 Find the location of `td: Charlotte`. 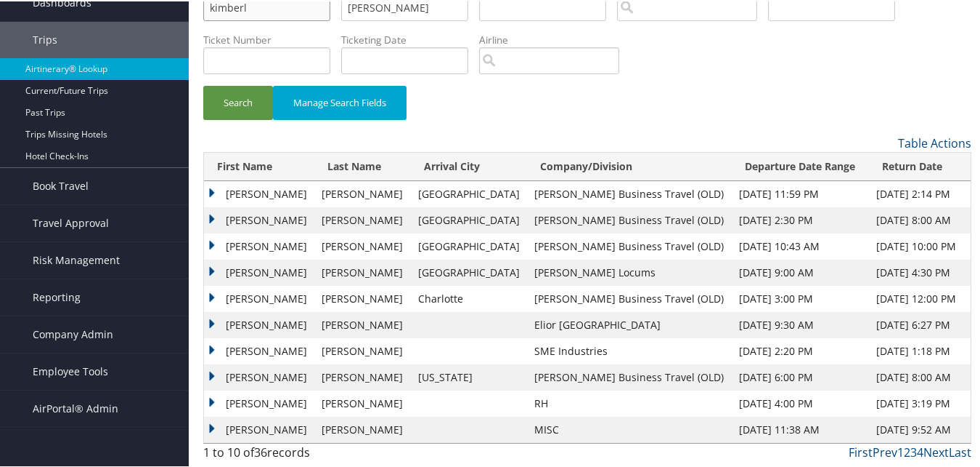

td: Charlotte is located at coordinates (469, 298).